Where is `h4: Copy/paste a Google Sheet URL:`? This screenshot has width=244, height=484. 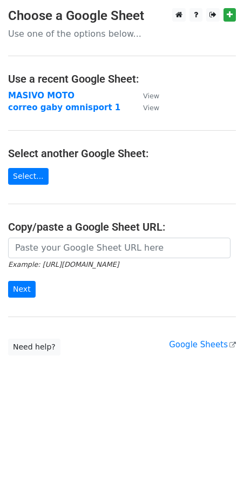
h4: Copy/paste a Google Sheet URL: is located at coordinates (122, 227).